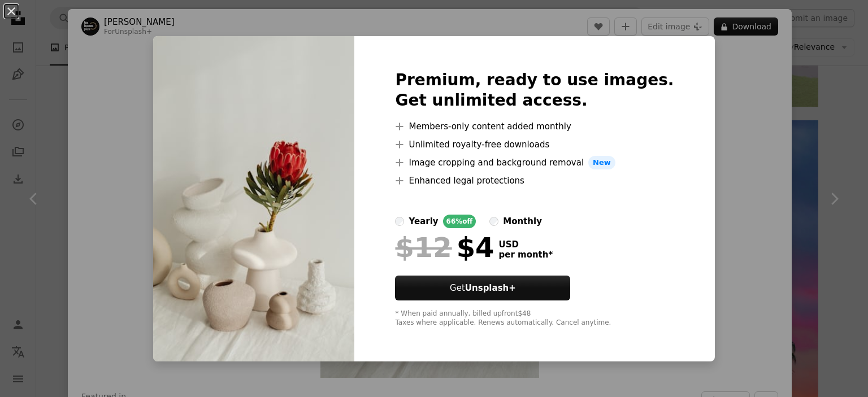 The width and height of the screenshot is (868, 397). Describe the element at coordinates (483, 288) in the screenshot. I see `button: GetUnsplash+` at that location.